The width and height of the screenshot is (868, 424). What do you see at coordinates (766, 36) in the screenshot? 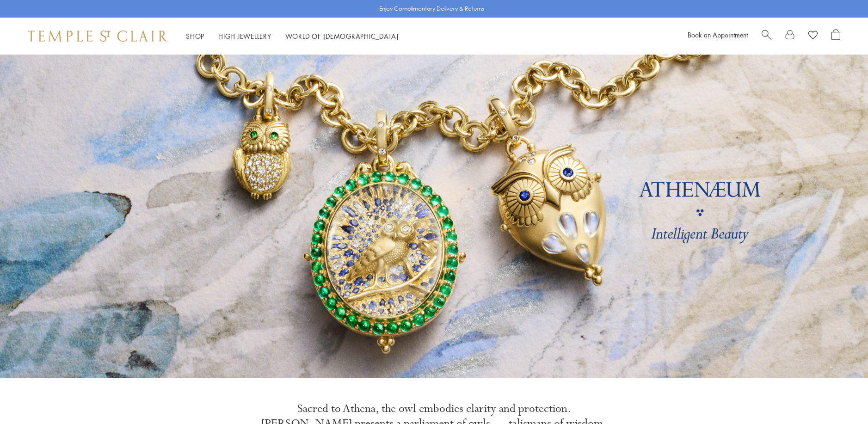
I see `a: Search` at bounding box center [766, 36].